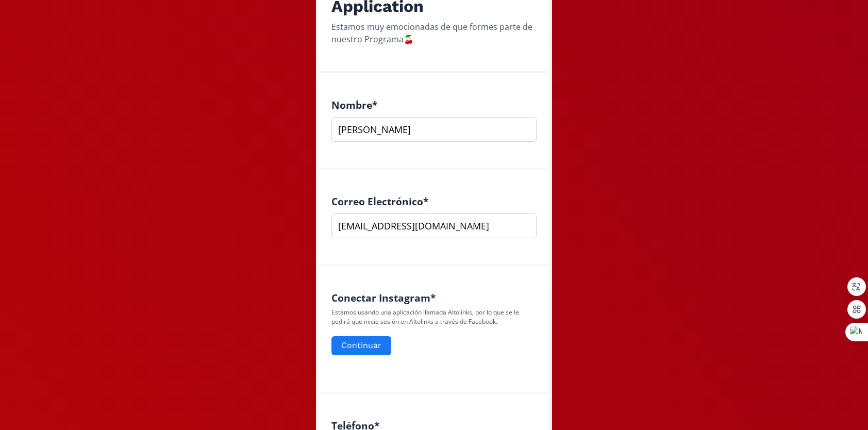 This screenshot has width=868, height=430. I want to click on div: Estamos muy emocionadas de que formes parte de nuestro Programa🍒, so click(434, 33).